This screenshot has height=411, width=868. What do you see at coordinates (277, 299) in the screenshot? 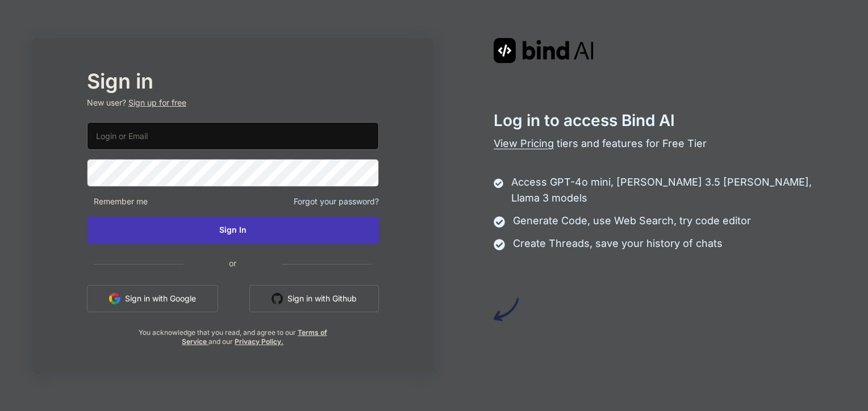
I see `img: github` at bounding box center [277, 299].